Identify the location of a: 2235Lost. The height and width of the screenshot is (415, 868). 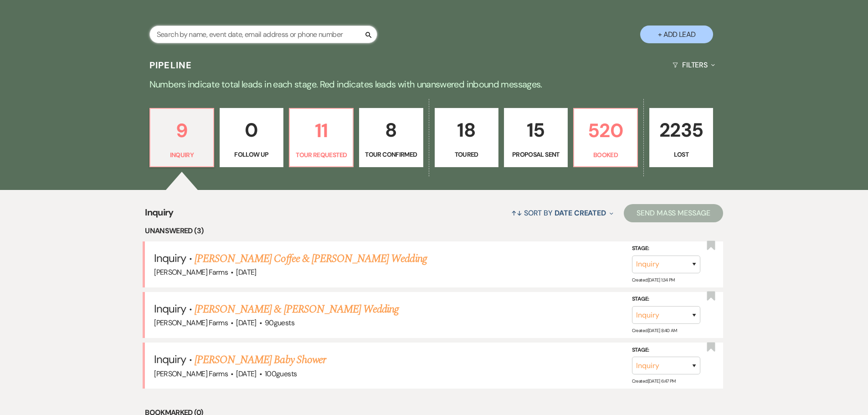
(681, 138).